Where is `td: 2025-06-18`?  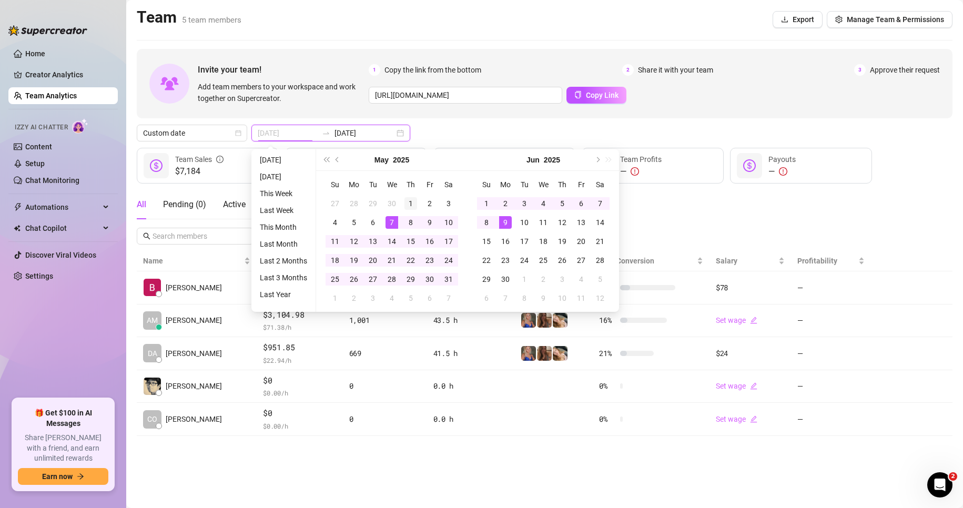 td: 2025-06-18 is located at coordinates (544, 242).